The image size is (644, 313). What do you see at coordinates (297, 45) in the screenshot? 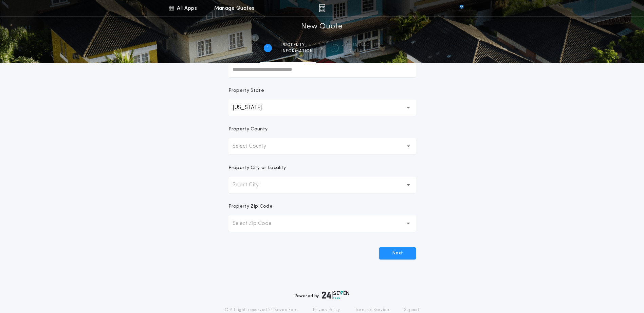
I see `span: Property` at bounding box center [297, 45].